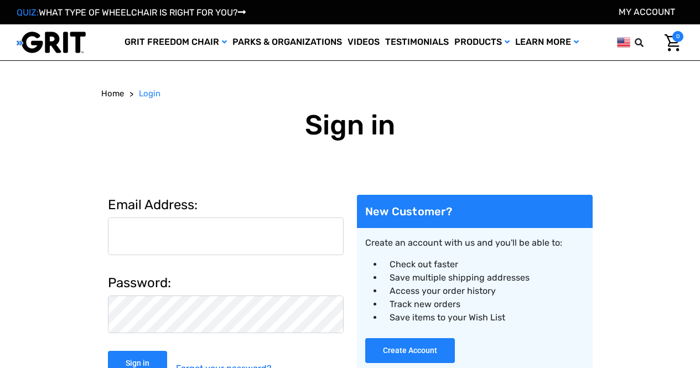 The width and height of the screenshot is (700, 368). What do you see at coordinates (475, 211) in the screenshot?
I see `h2: New Customer?` at bounding box center [475, 211].